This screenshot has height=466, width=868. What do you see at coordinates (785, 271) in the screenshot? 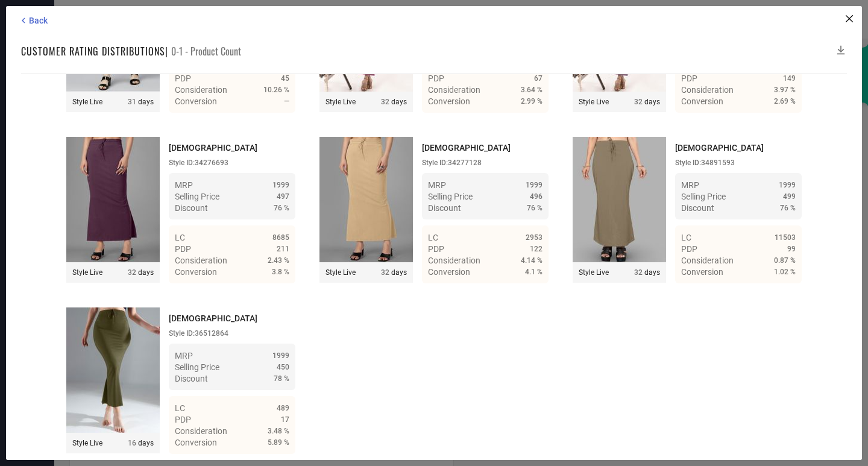
I see `span: 1.02 %` at bounding box center [785, 271].